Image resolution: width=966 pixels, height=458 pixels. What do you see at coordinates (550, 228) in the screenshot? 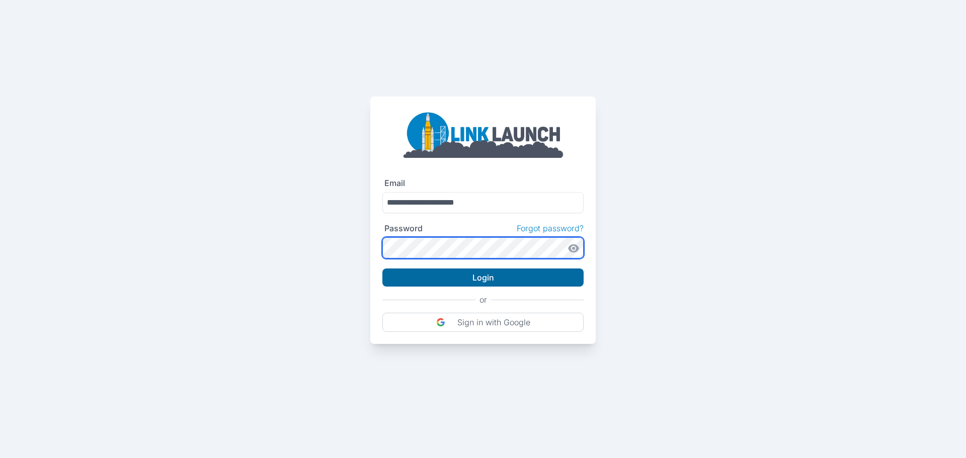
I see `a: Forgot password?` at bounding box center [550, 228].